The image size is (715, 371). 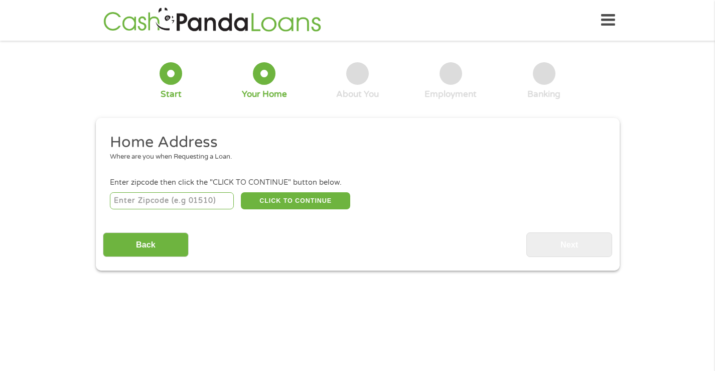 I want to click on div: Your Home, so click(x=265, y=94).